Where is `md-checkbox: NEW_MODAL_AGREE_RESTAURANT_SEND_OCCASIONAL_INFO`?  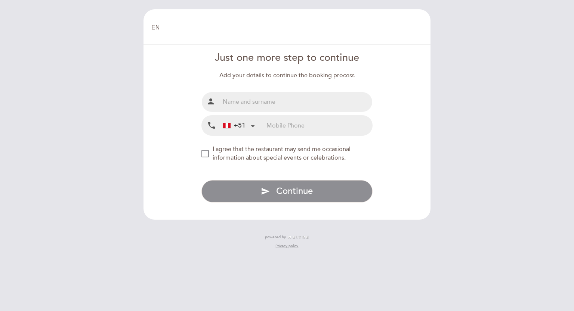 md-checkbox: NEW_MODAL_AGREE_RESTAURANT_SEND_OCCASIONAL_INFO is located at coordinates (287, 154).